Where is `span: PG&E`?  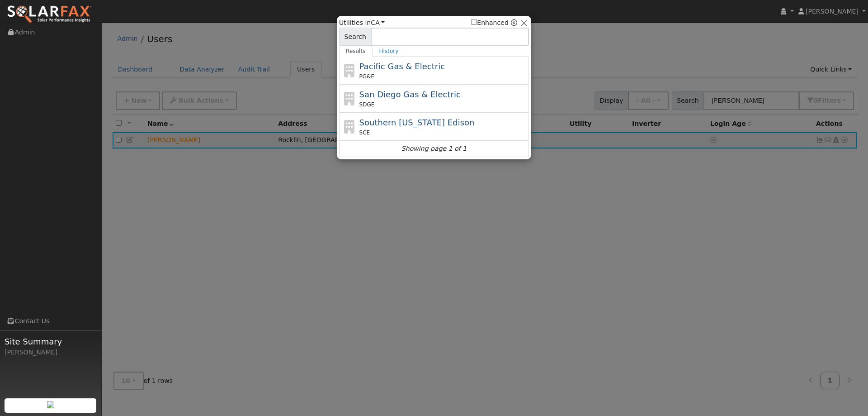
span: PG&E is located at coordinates (366, 76).